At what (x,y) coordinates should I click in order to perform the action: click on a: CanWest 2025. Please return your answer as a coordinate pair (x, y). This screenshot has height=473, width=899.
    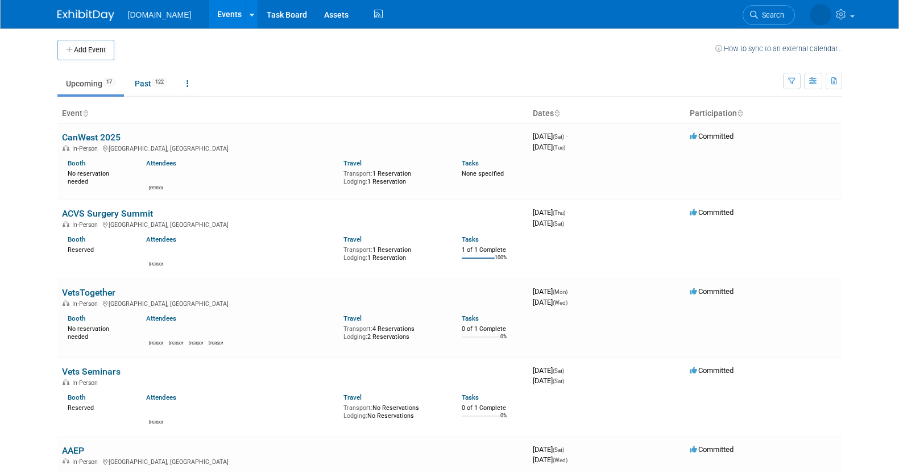
    Looking at the image, I should click on (91, 137).